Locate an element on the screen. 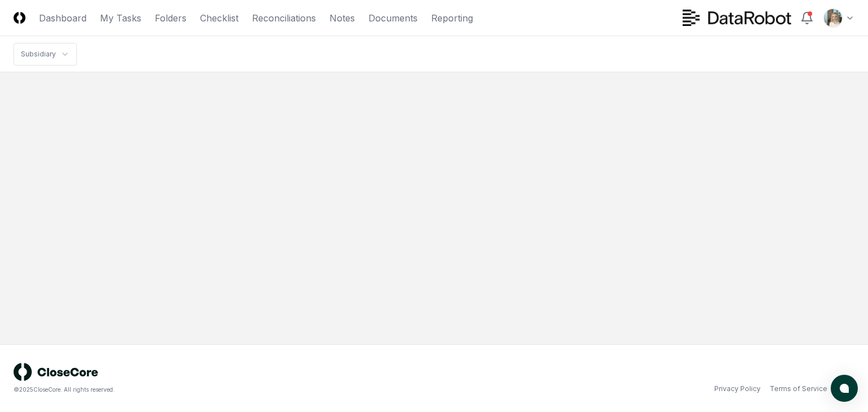 This screenshot has width=868, height=412. a: Privacy Policy is located at coordinates (738, 389).